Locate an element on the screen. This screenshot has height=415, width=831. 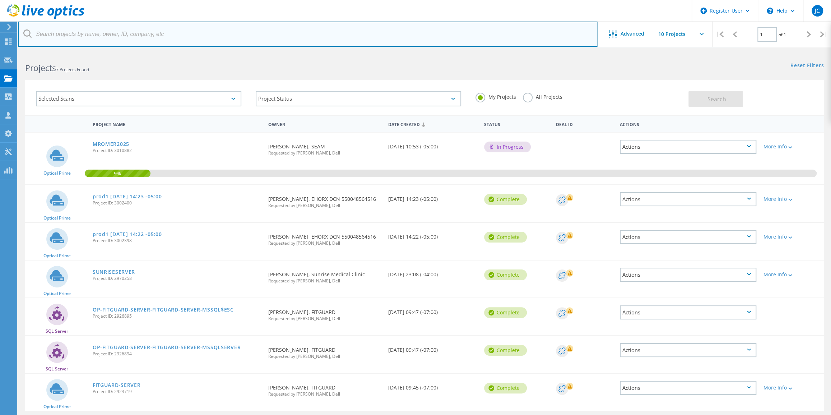
span: of 1 is located at coordinates (783, 34).